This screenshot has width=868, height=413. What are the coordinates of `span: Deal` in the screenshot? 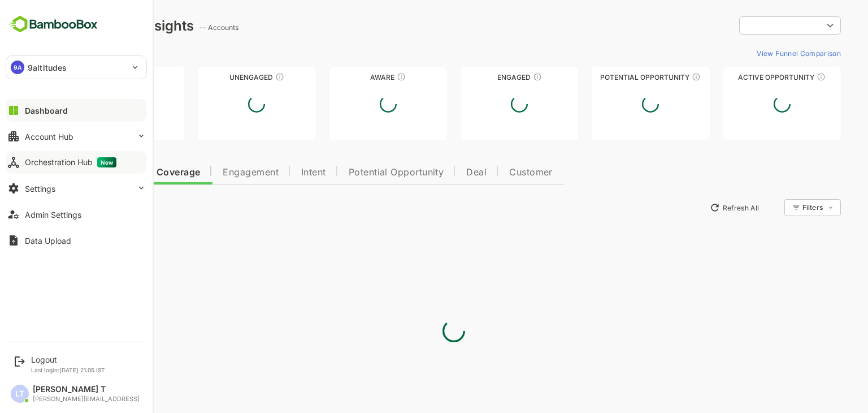 It's located at (437, 173).